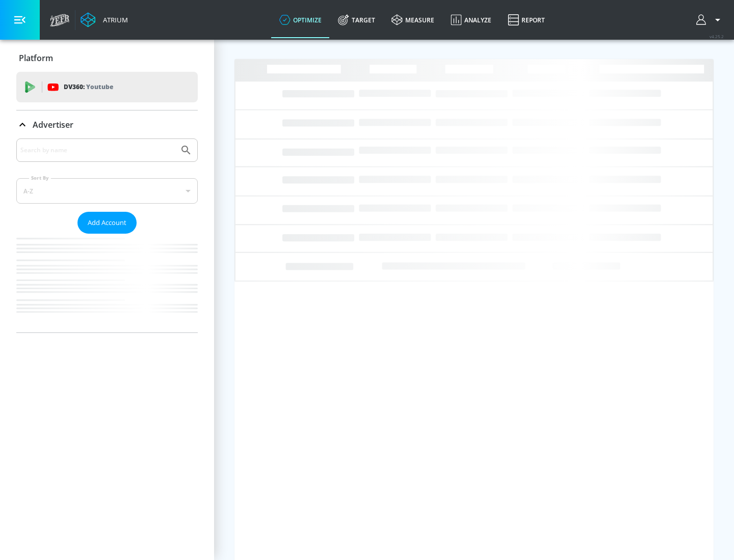  What do you see at coordinates (471, 20) in the screenshot?
I see `a: Analyze` at bounding box center [471, 20].